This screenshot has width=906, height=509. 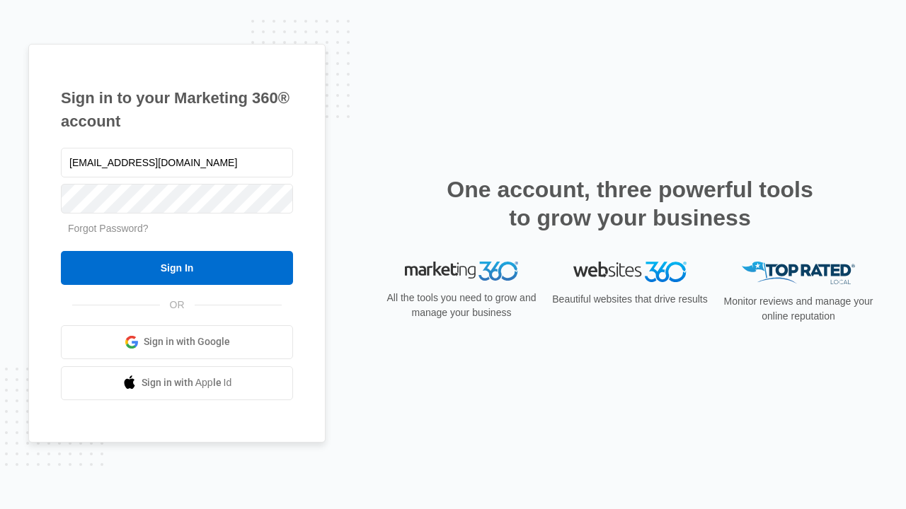 I want to click on input: Sign In, so click(x=177, y=268).